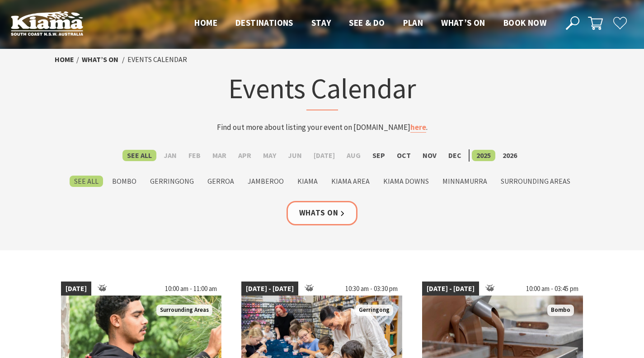 This screenshot has height=358, width=644. What do you see at coordinates (350, 181) in the screenshot?
I see `label: Kiama Area` at bounding box center [350, 181].